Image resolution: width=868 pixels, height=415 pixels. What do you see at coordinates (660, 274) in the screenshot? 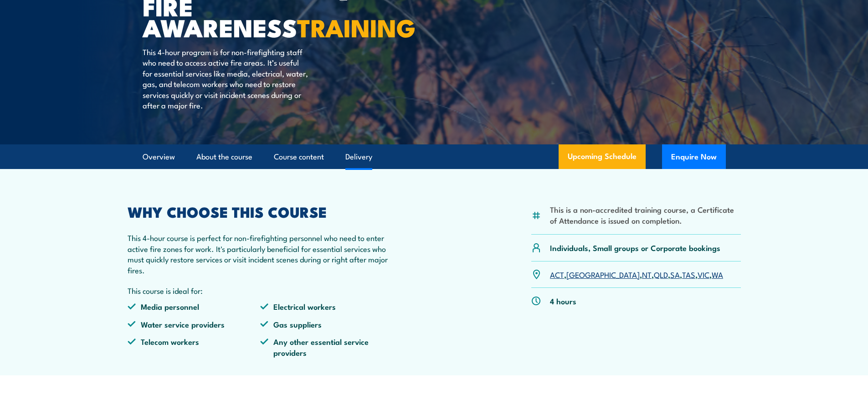
I see `a: QLD` at bounding box center [660, 274].